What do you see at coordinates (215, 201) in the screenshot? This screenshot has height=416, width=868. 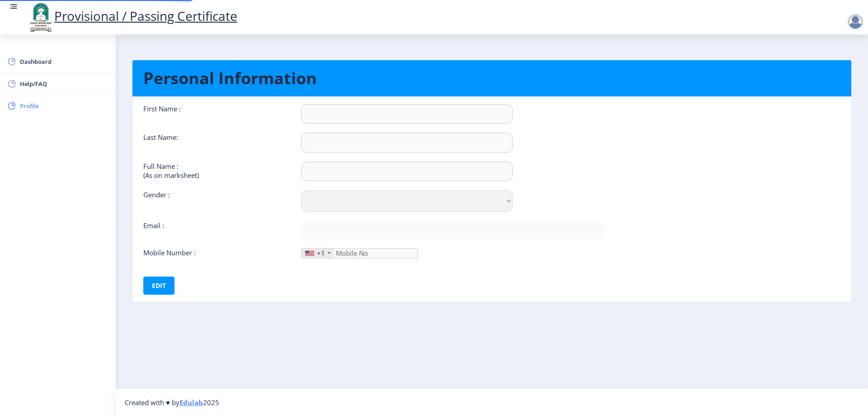 I see `div: Gender :` at bounding box center [215, 201].